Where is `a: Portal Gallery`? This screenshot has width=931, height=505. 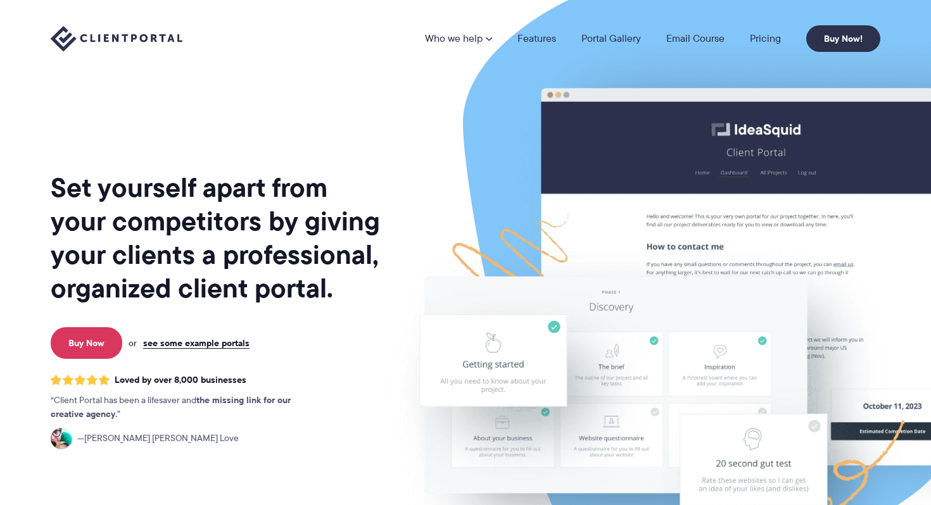 a: Portal Gallery is located at coordinates (611, 39).